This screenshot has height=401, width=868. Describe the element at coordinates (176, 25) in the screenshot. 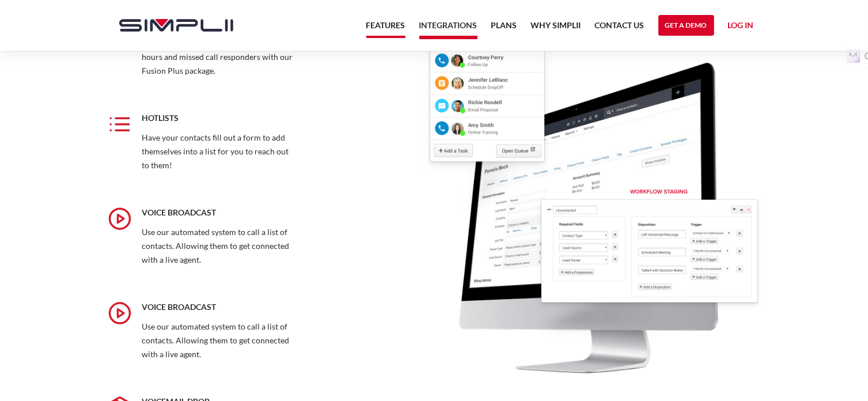

I see `img: Simplii` at that location.